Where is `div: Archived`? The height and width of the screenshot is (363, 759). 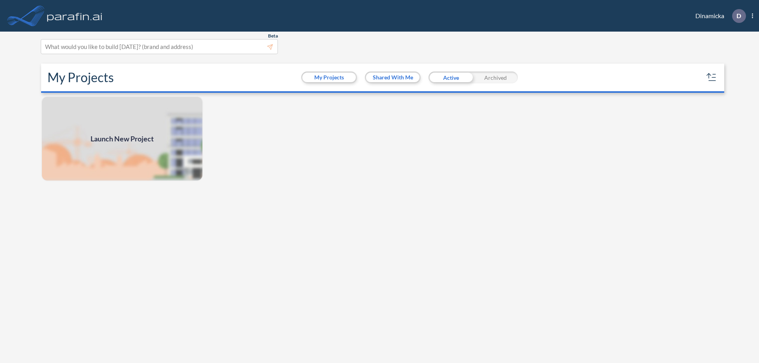
div: Archived is located at coordinates (495, 77).